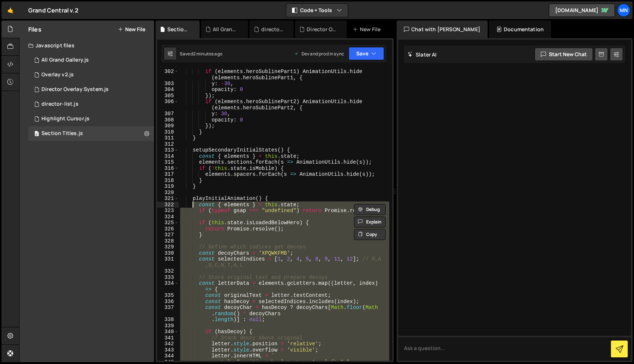  What do you see at coordinates (168, 332) in the screenshot?
I see `div: 340` at bounding box center [168, 332].